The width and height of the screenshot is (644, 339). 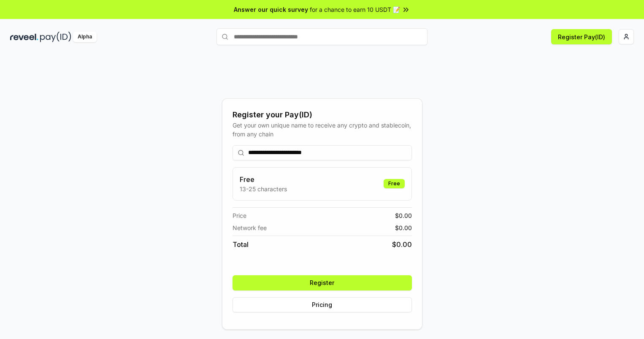 I want to click on span: Answer our quick survey, so click(x=271, y=9).